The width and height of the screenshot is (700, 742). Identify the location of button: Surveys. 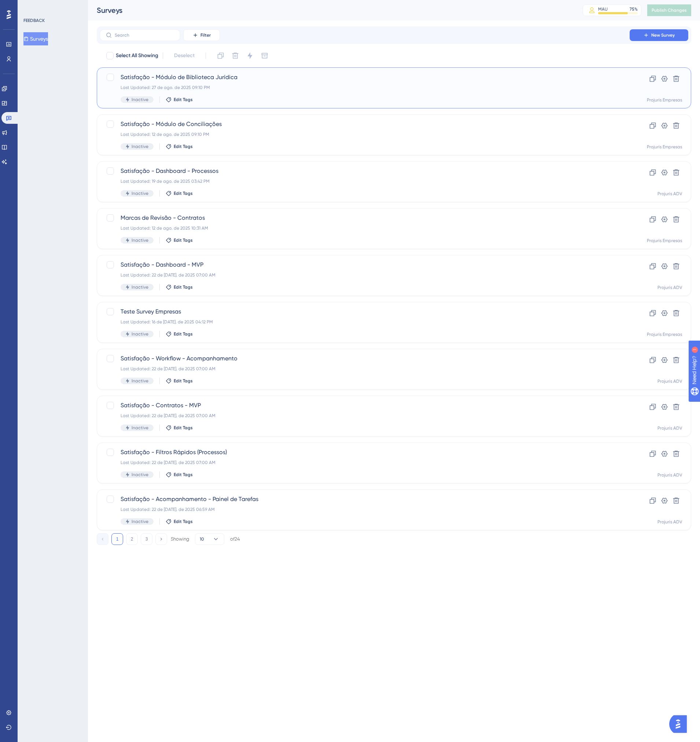
(36, 39).